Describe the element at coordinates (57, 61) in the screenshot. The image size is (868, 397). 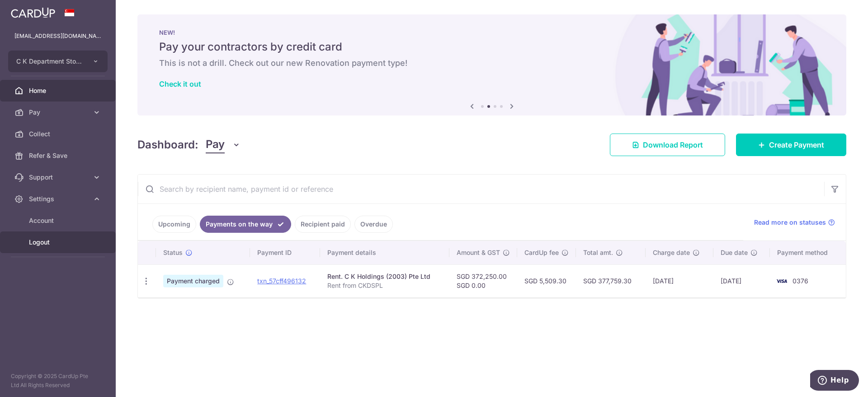
I see `button: C K Department Store Pte. Ltd.` at that location.